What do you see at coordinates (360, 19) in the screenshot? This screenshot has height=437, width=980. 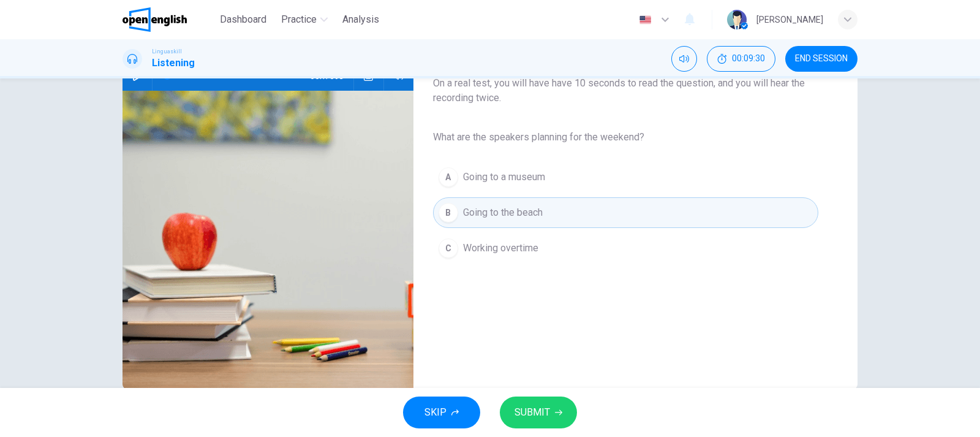 I see `a: Analysis` at bounding box center [360, 19].